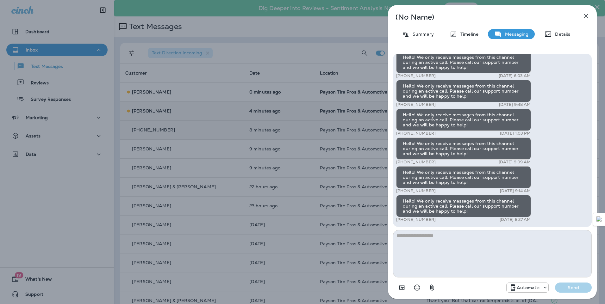 This screenshot has width=605, height=304. What do you see at coordinates (421, 34) in the screenshot?
I see `p: Summary` at bounding box center [421, 34].